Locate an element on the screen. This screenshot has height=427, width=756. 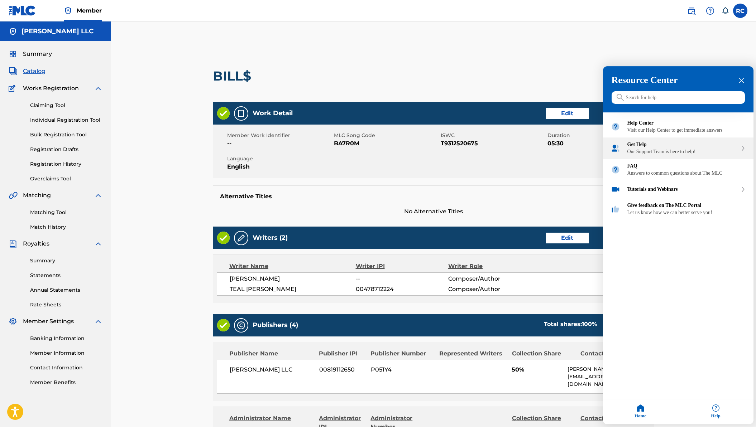
input: Search for help is located at coordinates (678, 98).